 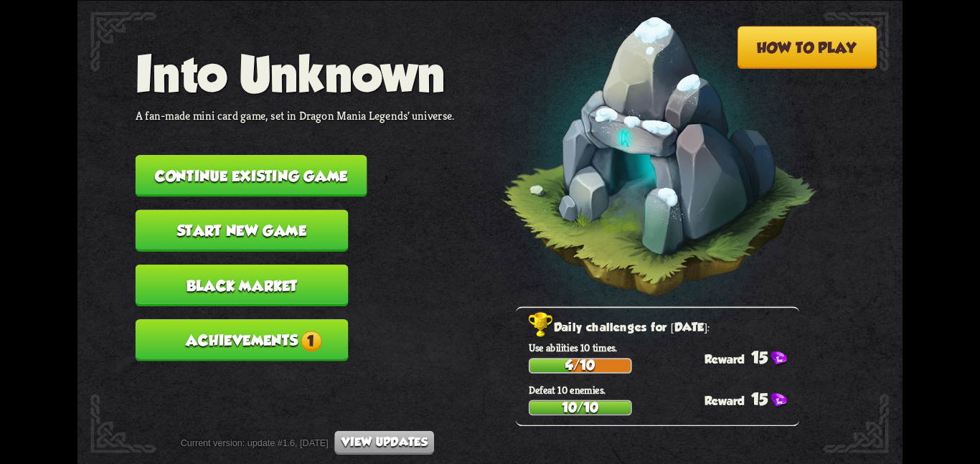 What do you see at coordinates (251, 176) in the screenshot?
I see `button: Continue existing game` at bounding box center [251, 176].